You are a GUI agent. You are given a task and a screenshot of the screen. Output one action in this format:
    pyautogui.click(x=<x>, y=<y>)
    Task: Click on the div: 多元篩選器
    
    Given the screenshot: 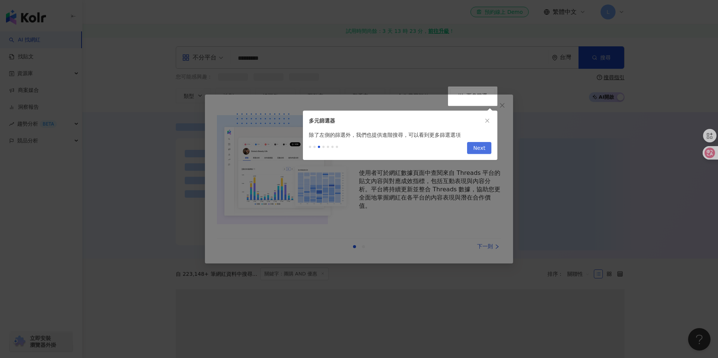 What is the action you would take?
    pyautogui.click(x=396, y=121)
    